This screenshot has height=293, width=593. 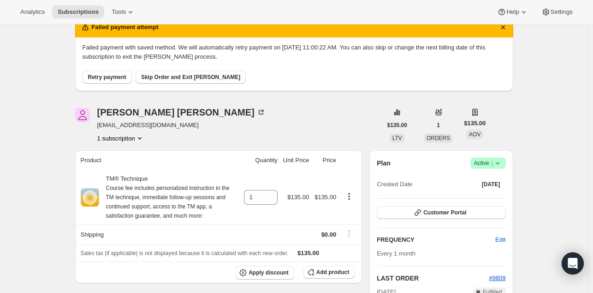 What do you see at coordinates (488, 163) in the screenshot?
I see `span: Active` at bounding box center [488, 163].